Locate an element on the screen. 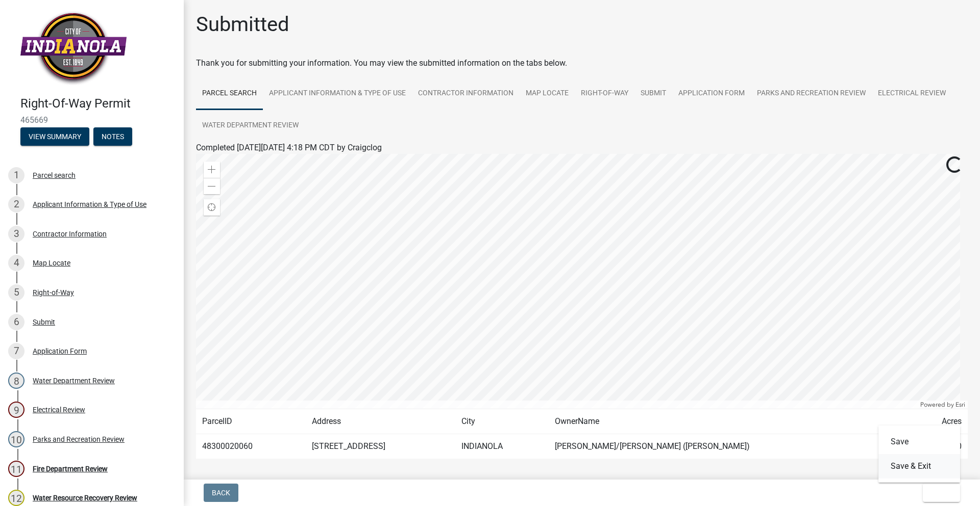 This screenshot has height=506, width=980. div: Zoom in is located at coordinates (212, 170).